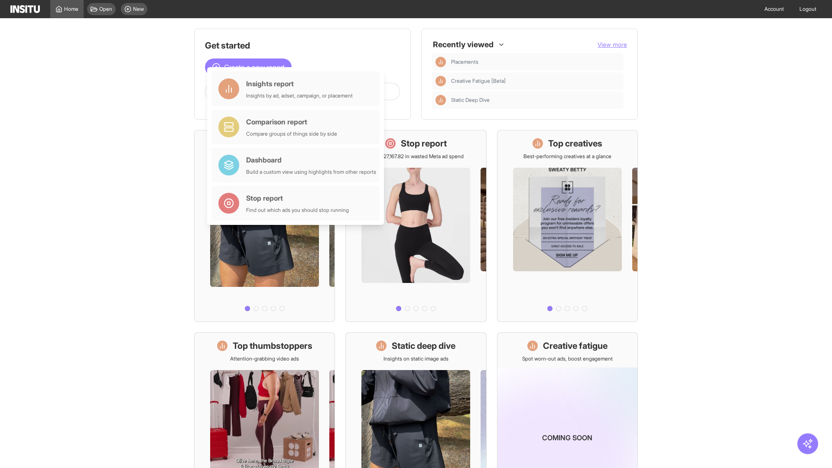  What do you see at coordinates (25, 9) in the screenshot?
I see `img: Logo` at bounding box center [25, 9].